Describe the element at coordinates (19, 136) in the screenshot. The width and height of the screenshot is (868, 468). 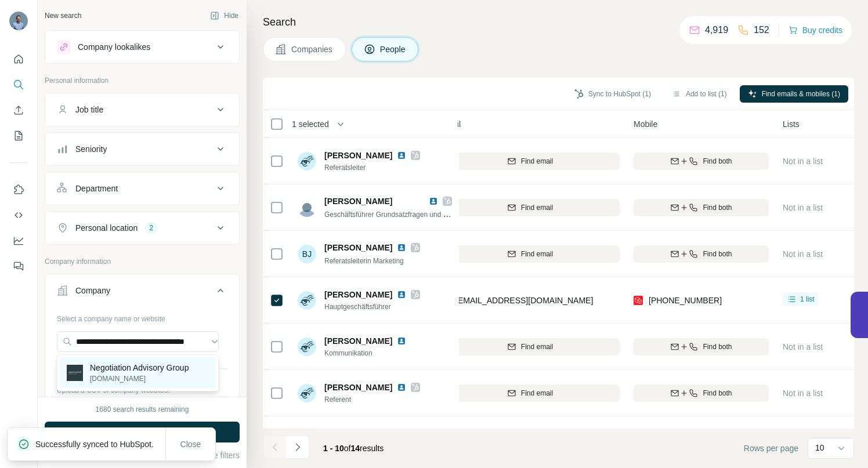
I see `button: My lists` at that location.